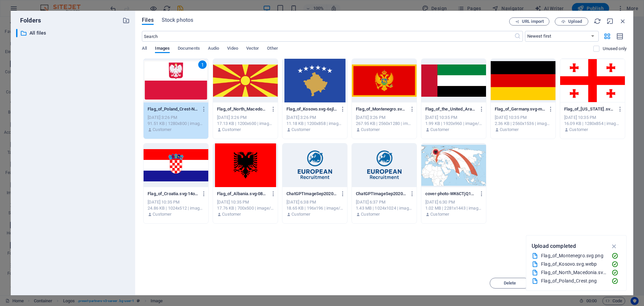 The height and width of the screenshot is (306, 644). Describe the element at coordinates (144, 49) in the screenshot. I see `span: All` at that location.